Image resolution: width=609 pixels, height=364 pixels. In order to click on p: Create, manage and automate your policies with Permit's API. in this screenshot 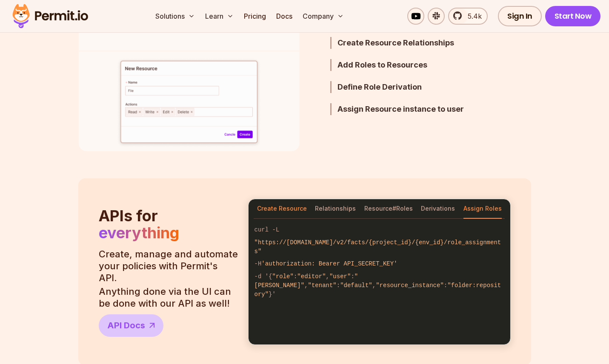, I will do `click(168, 266)`.